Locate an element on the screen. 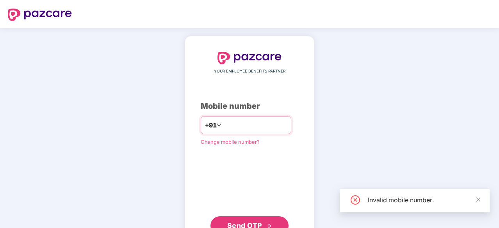 The width and height of the screenshot is (499, 228). span: close is located at coordinates (478, 200).